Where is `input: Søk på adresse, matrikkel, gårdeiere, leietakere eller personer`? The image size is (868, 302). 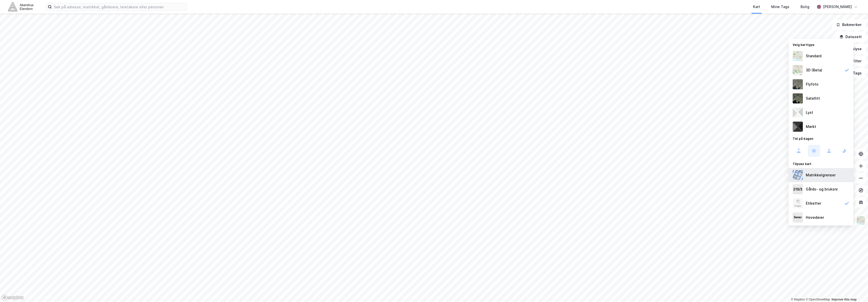
input: Søk på adresse, matrikkel, gårdeiere, leietakere eller personer is located at coordinates (119, 7).